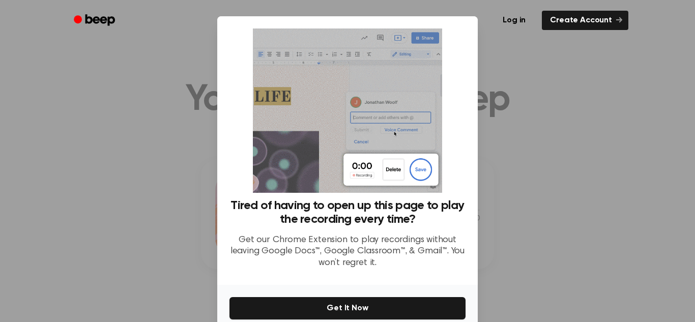 This screenshot has height=322, width=695. What do you see at coordinates (347, 213) in the screenshot?
I see `h3: Tired of having to open up this page to play the recording every time?` at bounding box center [347, 213].